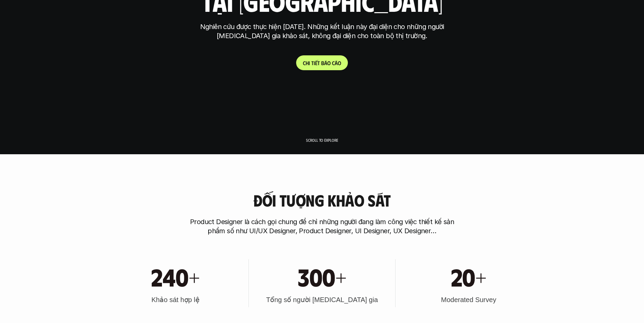 Image resolution: width=644 pixels, height=323 pixels. I want to click on span: c, so click(333, 63).